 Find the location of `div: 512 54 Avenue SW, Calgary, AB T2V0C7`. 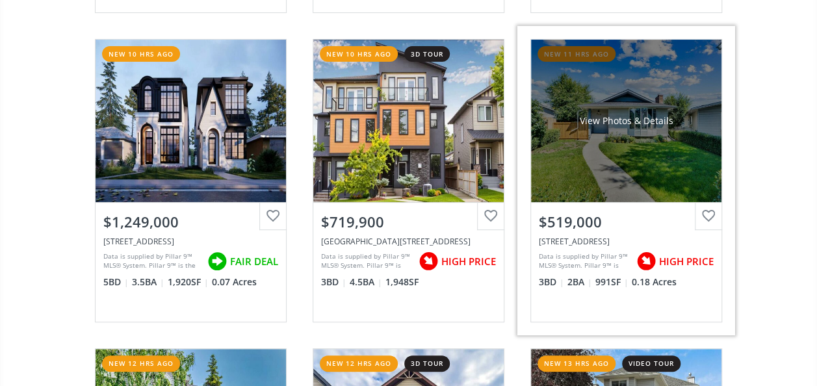

div: 512 54 Avenue SW, Calgary, AB T2V0C7 is located at coordinates (190, 241).